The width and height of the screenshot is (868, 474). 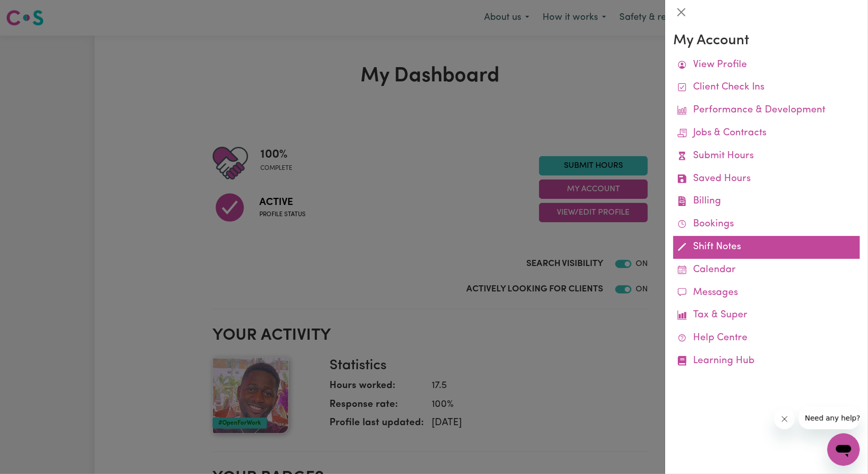 I want to click on a: Tax & Super, so click(x=767, y=315).